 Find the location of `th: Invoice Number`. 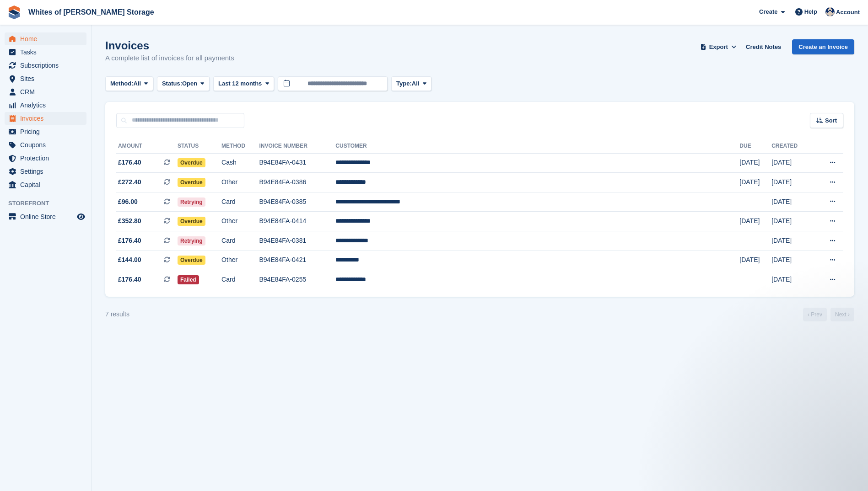

th: Invoice Number is located at coordinates (297, 147).